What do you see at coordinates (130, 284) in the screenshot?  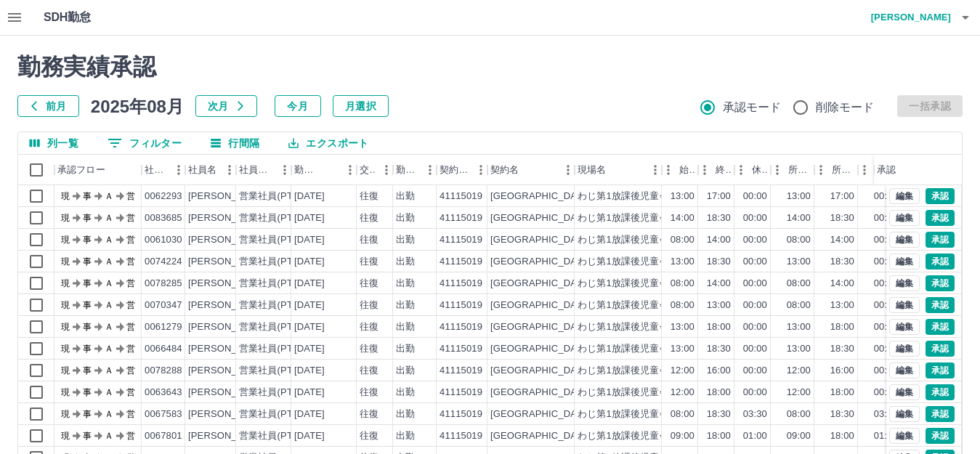 I see `text: 営` at bounding box center [130, 284].